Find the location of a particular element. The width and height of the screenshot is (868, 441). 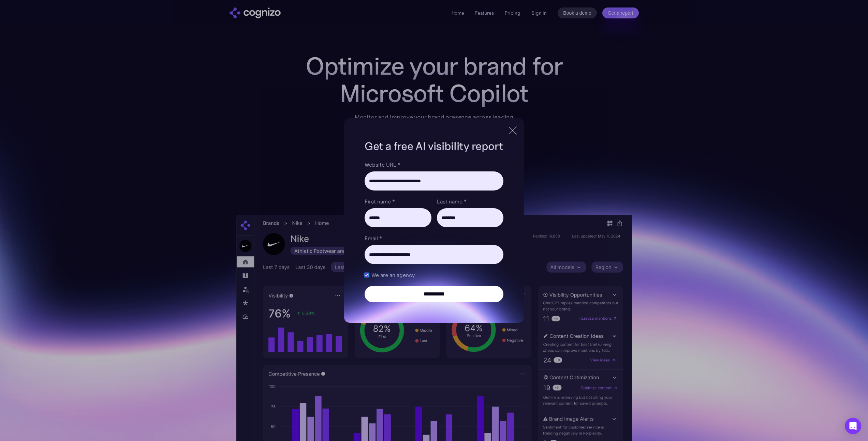

form: Brand Report Form is located at coordinates (434, 232).